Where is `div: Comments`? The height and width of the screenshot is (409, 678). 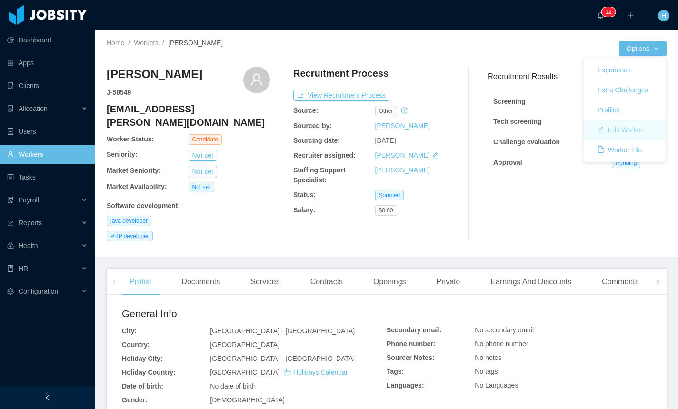
div: Comments is located at coordinates (620, 282).